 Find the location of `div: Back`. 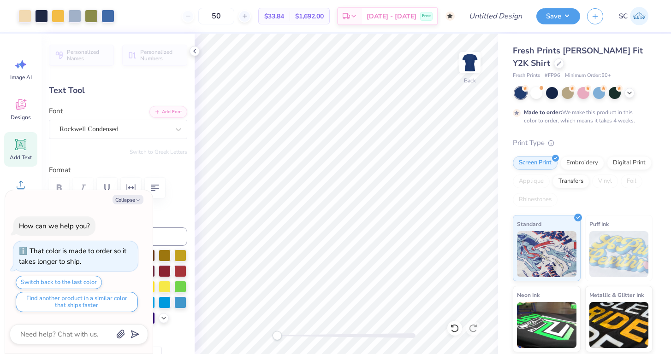

div: Back is located at coordinates (470, 81).